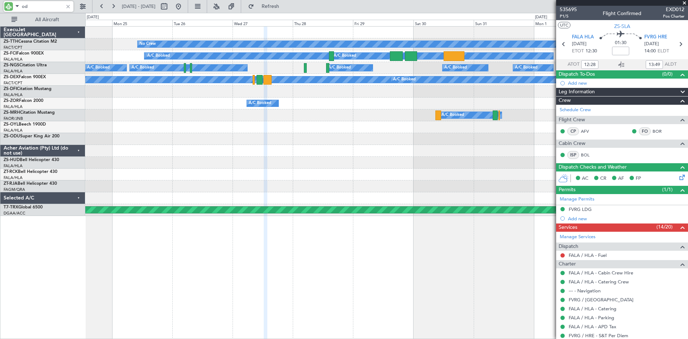 The image size is (688, 339). I want to click on span: Dispatch Checks and Weather, so click(593, 167).